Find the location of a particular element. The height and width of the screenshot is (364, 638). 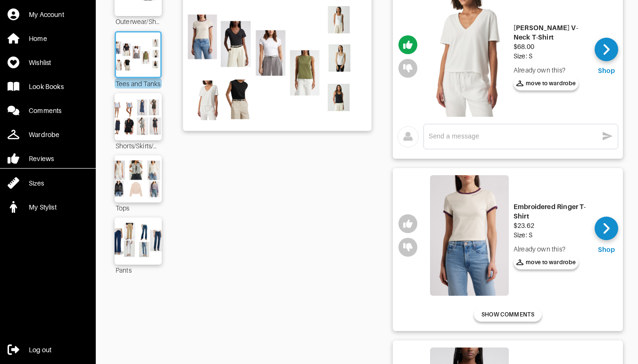

div: Comments is located at coordinates (45, 111).